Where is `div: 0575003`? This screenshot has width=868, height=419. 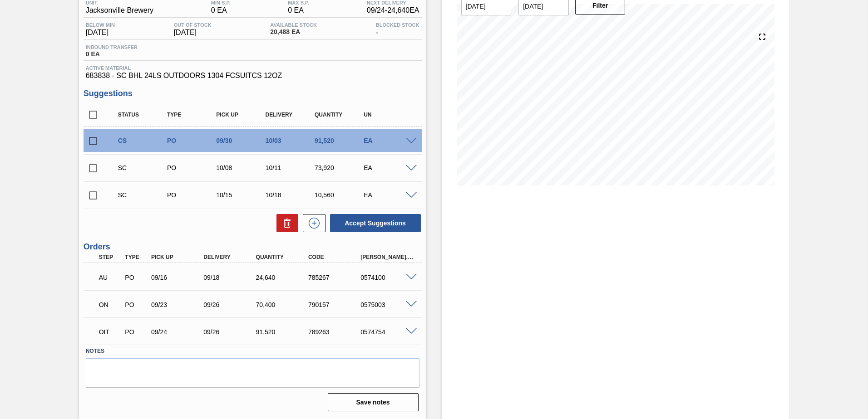 div: 0575003 is located at coordinates (387, 305).